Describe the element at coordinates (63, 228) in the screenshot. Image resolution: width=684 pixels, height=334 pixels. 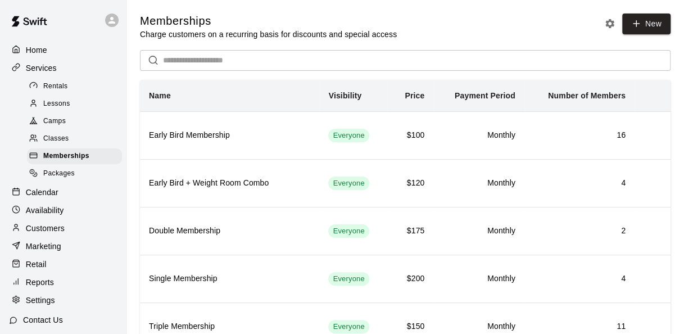
I see `a: Customers` at that location.